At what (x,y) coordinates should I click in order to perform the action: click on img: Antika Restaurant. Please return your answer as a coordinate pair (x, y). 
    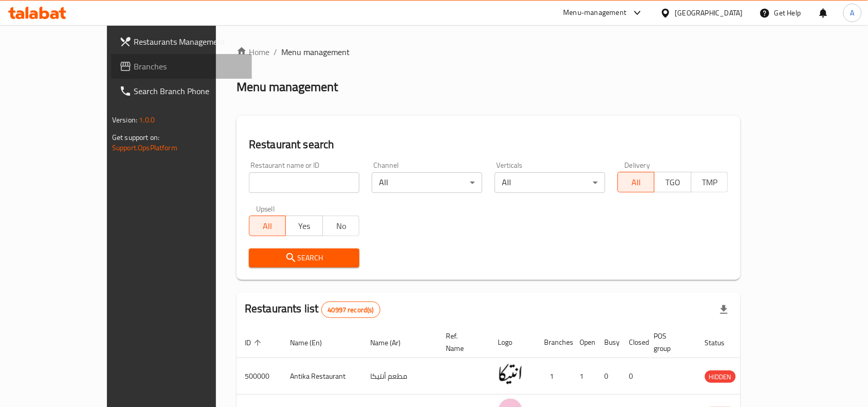
    Looking at the image, I should click on (511, 375).